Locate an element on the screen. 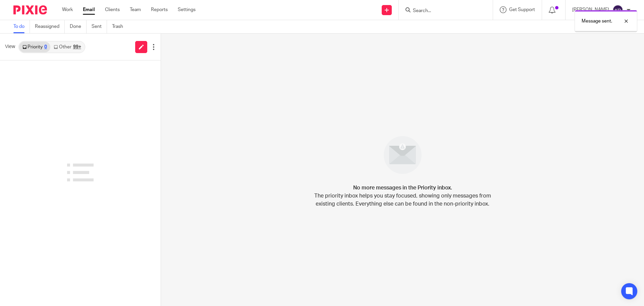  span: View is located at coordinates (10, 47).